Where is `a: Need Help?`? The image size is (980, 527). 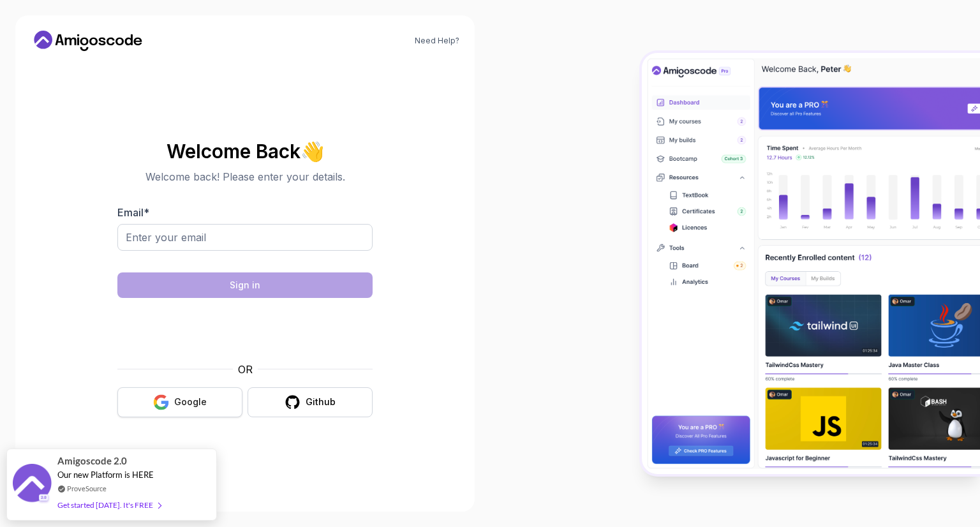 a: Need Help? is located at coordinates (437, 41).